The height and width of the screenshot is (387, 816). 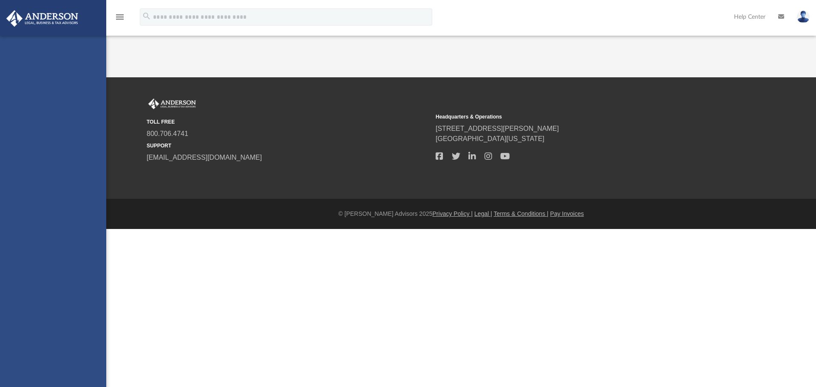 What do you see at coordinates (288, 146) in the screenshot?
I see `small: SUPPORT` at bounding box center [288, 146].